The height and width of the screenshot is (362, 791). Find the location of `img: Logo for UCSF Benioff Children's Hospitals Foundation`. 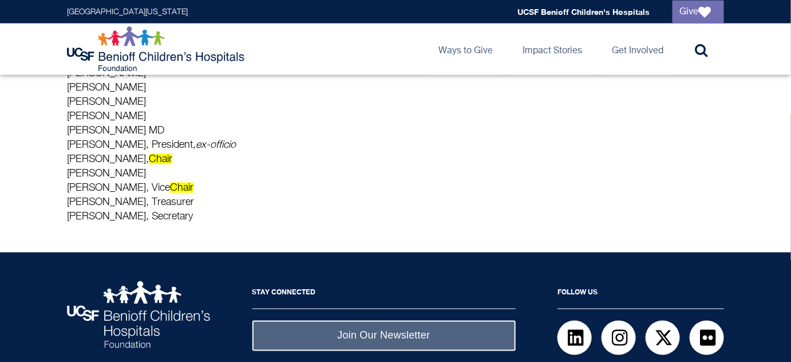

img: Logo for UCSF Benioff Children's Hospitals Foundation is located at coordinates (157, 49).